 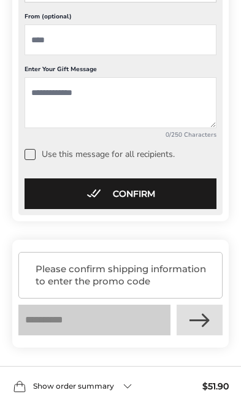 What do you see at coordinates (120, 135) in the screenshot?
I see `div: 0/250 Characters` at bounding box center [120, 135].